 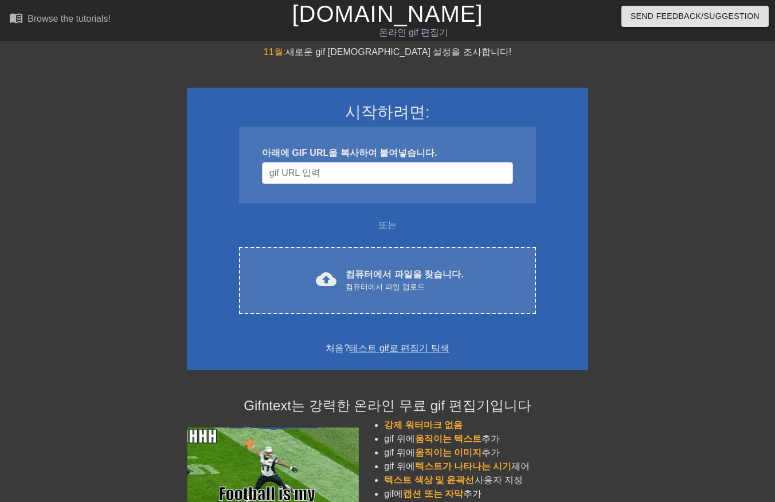 I want to click on div: Browse the tutorials!, so click(x=69, y=18).